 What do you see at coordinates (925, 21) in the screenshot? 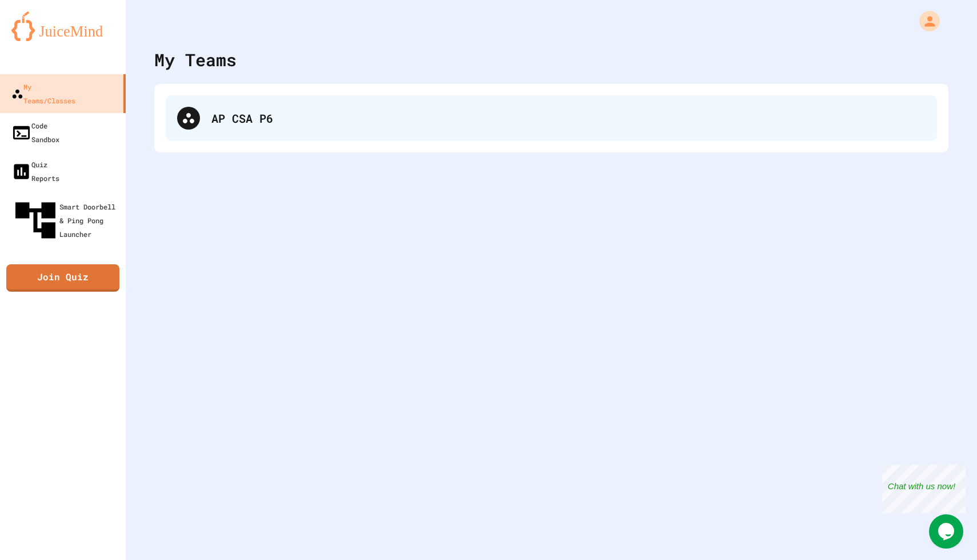
I see `div: My Account` at bounding box center [925, 21].